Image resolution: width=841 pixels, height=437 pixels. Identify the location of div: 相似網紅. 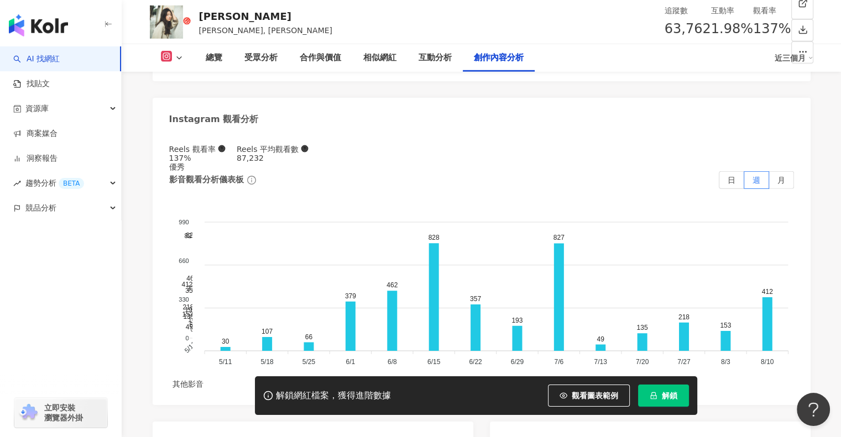
(380, 58).